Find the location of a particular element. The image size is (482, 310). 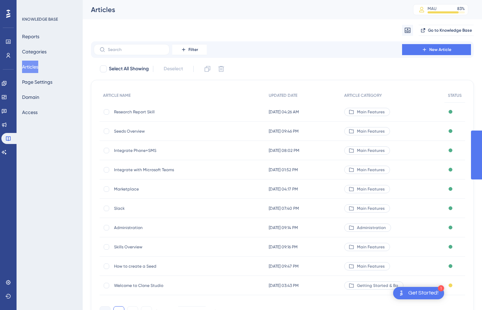

span: Go to Knowledge Base is located at coordinates (450, 30).